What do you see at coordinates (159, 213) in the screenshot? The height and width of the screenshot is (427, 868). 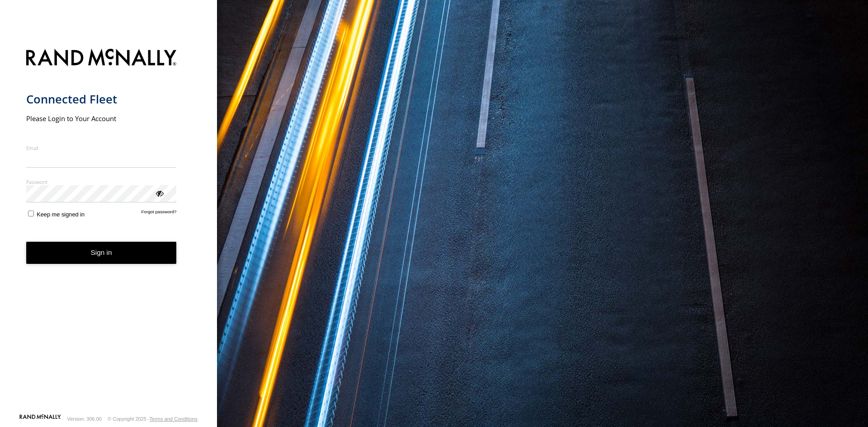 I see `a: Forgot password?` at bounding box center [159, 213].